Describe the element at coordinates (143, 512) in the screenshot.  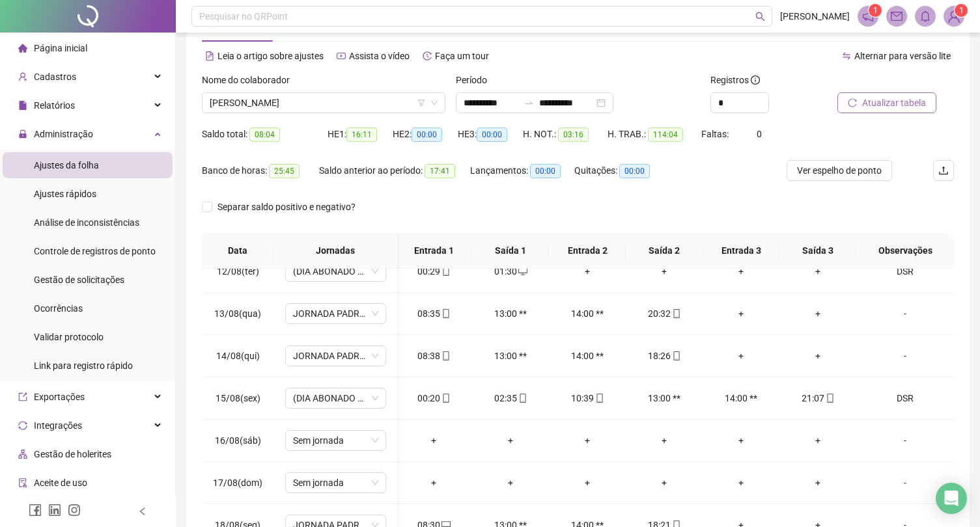
I see `span: left` at that location.